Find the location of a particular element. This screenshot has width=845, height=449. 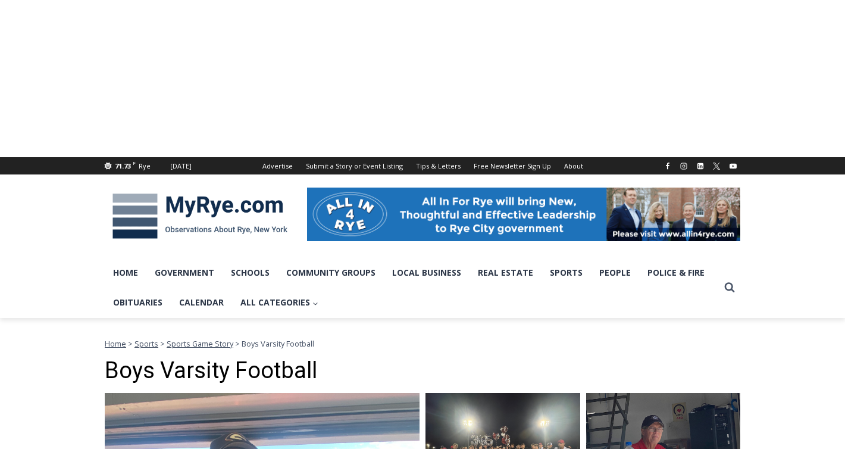

nav: Secondary Navigation is located at coordinates (422, 165).